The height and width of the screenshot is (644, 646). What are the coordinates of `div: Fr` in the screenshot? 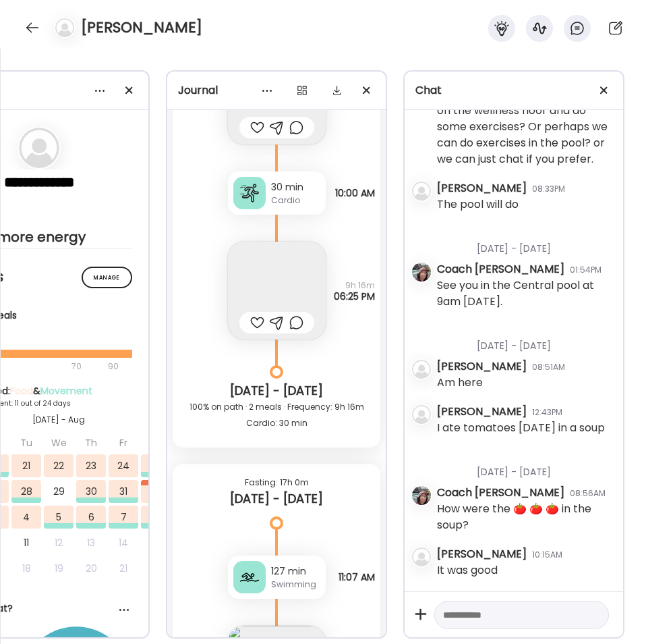 It's located at (123, 442).